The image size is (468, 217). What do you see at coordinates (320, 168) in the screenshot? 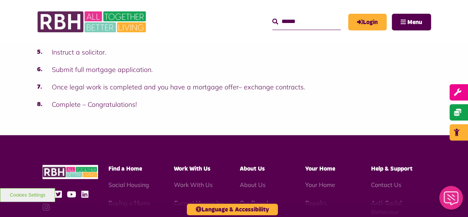
I see `span: Your Home` at bounding box center [320, 168].